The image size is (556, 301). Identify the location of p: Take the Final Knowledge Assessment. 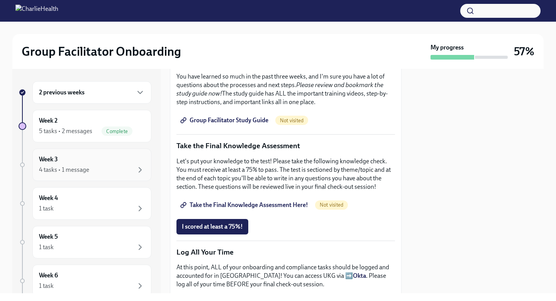
(286, 146).